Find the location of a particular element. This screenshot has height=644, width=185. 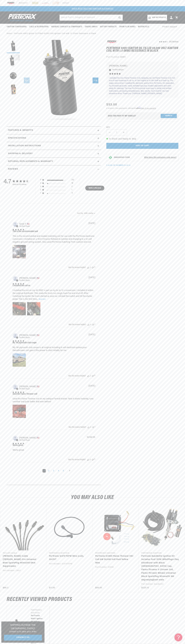

button: Verify is located at coordinates (169, 116).